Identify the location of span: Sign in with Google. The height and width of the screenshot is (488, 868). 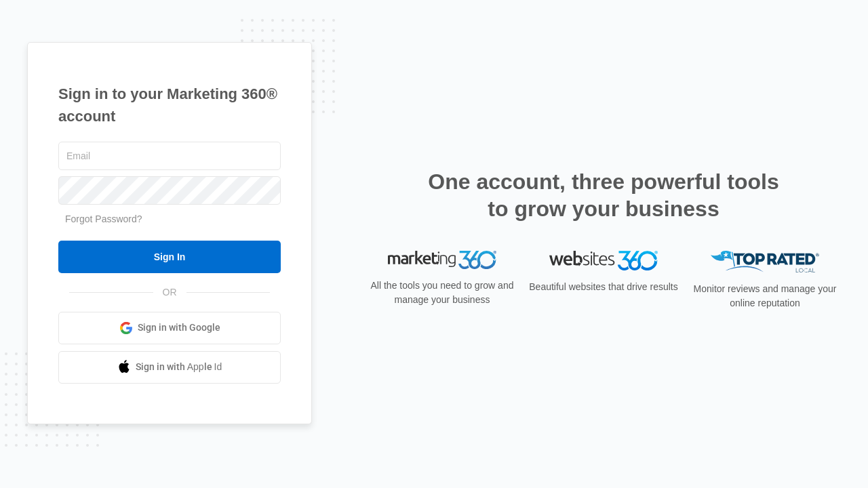
(179, 328).